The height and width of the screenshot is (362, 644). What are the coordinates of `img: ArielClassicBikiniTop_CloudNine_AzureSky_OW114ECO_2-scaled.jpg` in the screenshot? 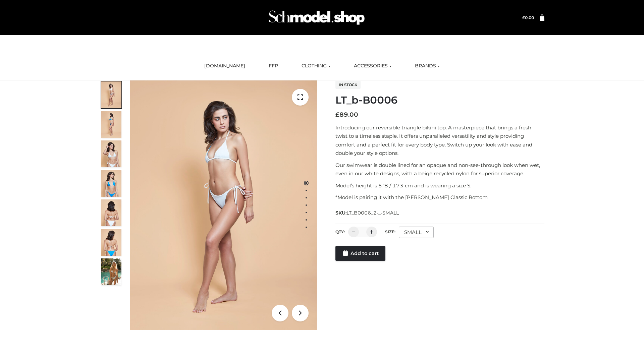 It's located at (112, 124).